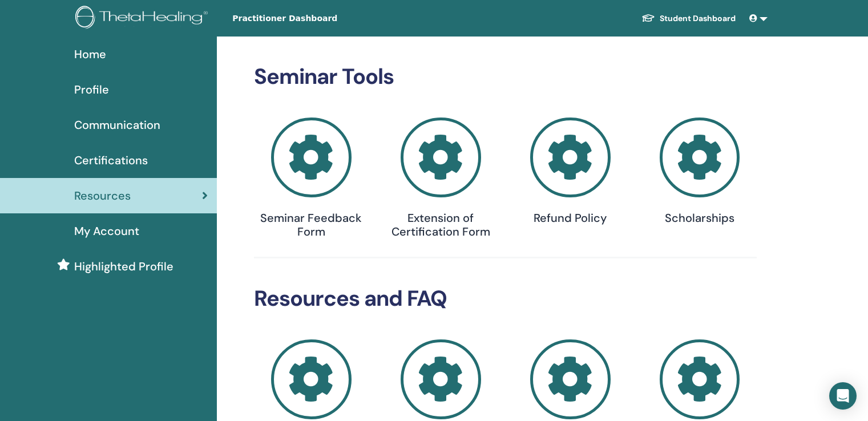  I want to click on div: Open Intercom Messenger, so click(843, 396).